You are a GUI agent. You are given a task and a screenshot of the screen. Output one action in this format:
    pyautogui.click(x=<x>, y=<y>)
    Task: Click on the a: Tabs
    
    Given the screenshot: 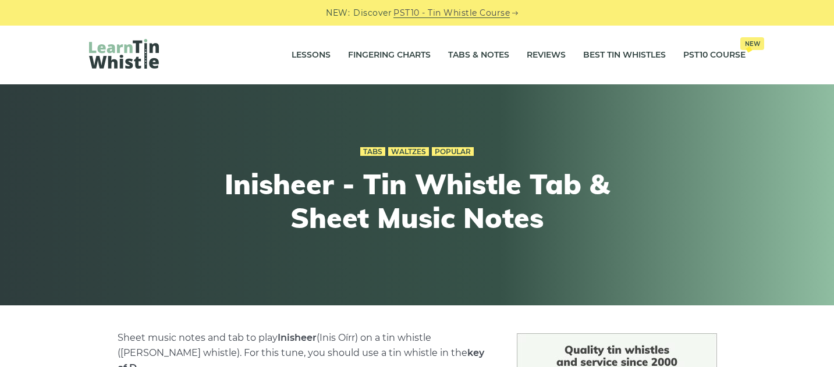 What is the action you would take?
    pyautogui.click(x=373, y=152)
    